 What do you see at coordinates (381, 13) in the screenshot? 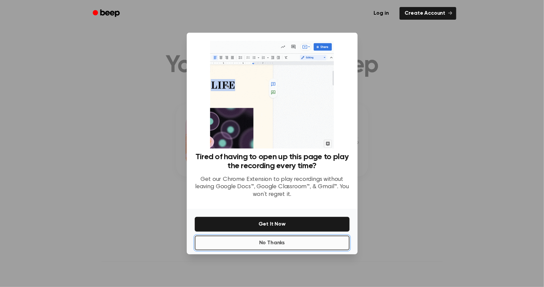
I see `a: Log in` at bounding box center [381, 13].